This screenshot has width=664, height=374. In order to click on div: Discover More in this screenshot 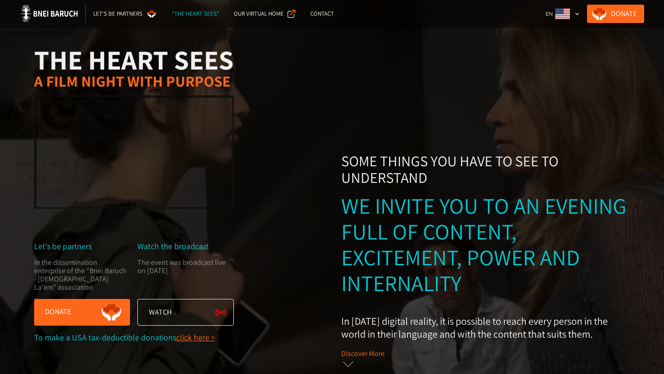, I will do `click(363, 354)`.